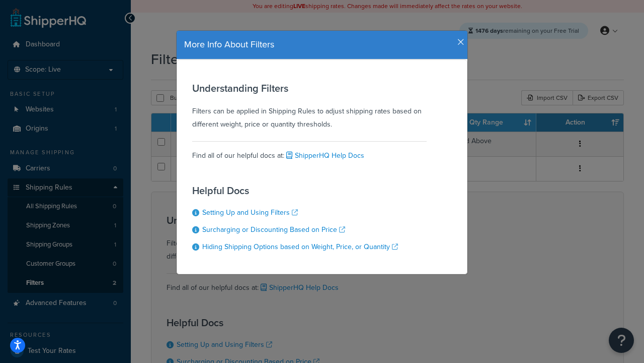 This screenshot has width=644, height=363. Describe the element at coordinates (324, 155) in the screenshot. I see `a: ShipperHQ Help Docs` at that location.